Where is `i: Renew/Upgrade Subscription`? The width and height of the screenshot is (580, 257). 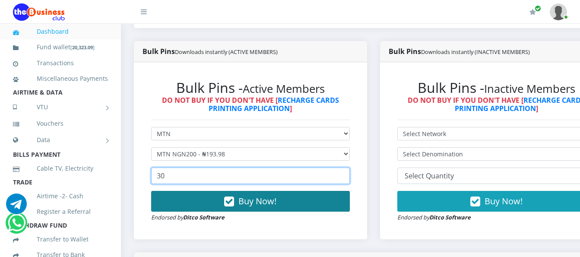 i: Renew/Upgrade Subscription is located at coordinates (533, 12).